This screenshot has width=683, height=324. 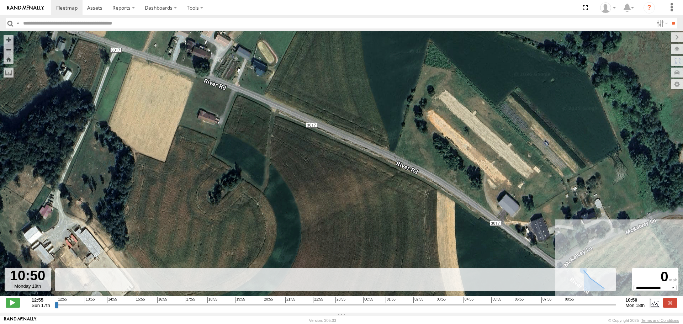 I want to click on span: 18:55, so click(x=212, y=300).